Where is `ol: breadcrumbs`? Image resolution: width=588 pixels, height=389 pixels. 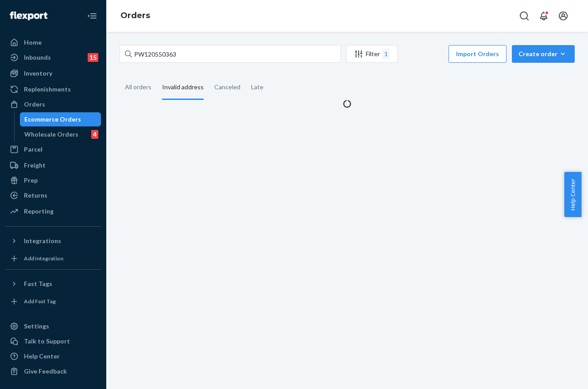 ol: breadcrumbs is located at coordinates (135, 16).